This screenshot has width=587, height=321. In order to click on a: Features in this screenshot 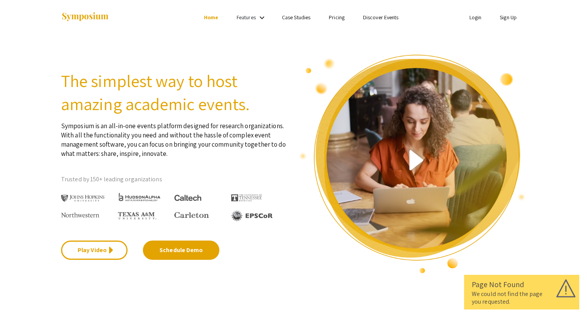, I will do `click(246, 17)`.